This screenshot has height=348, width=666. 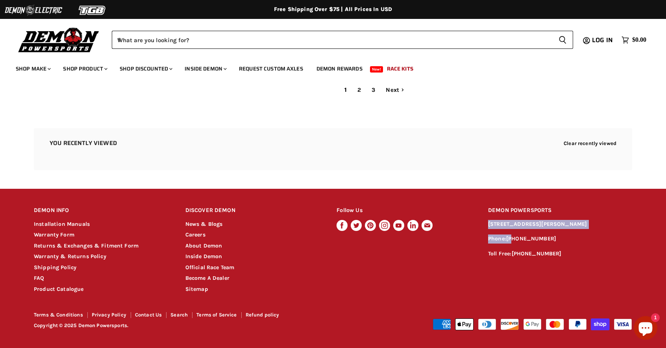 What do you see at coordinates (359, 90) in the screenshot?
I see `a: 2` at bounding box center [359, 90].